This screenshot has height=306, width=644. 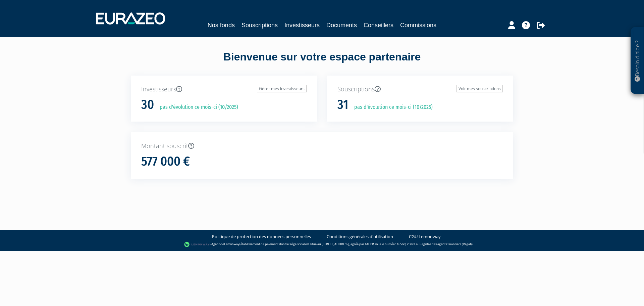 I want to click on a: Voir mes souscriptions, so click(x=480, y=89).